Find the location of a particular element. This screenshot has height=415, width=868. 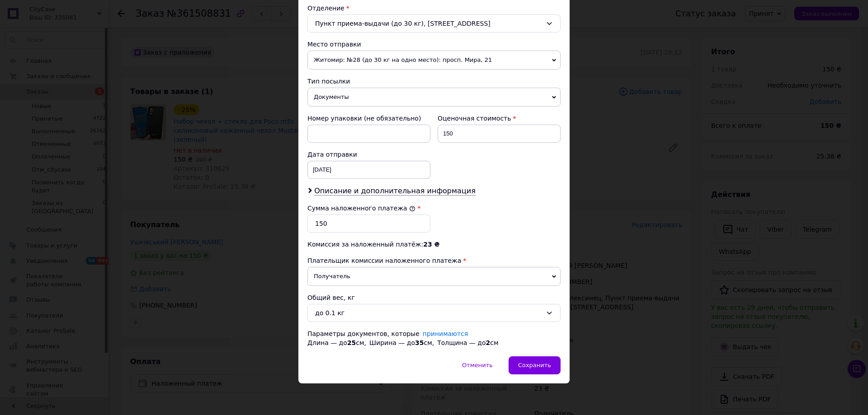

div: Общий вес, кг is located at coordinates (434, 298).